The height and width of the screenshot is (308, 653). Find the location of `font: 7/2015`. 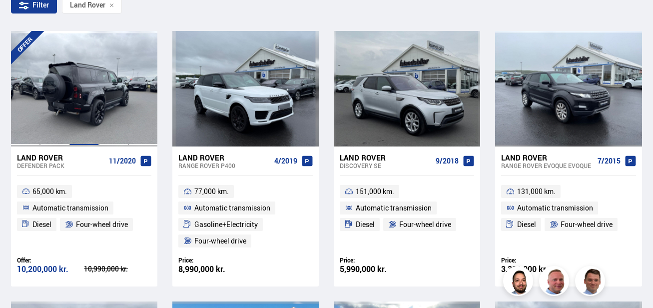

font: 7/2015 is located at coordinates (609, 160).